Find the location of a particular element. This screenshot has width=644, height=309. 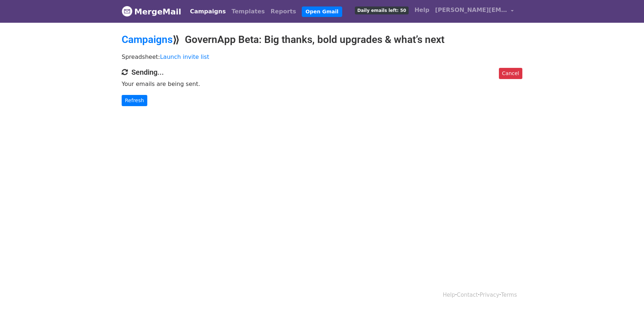

a: Reports is located at coordinates (283, 11).